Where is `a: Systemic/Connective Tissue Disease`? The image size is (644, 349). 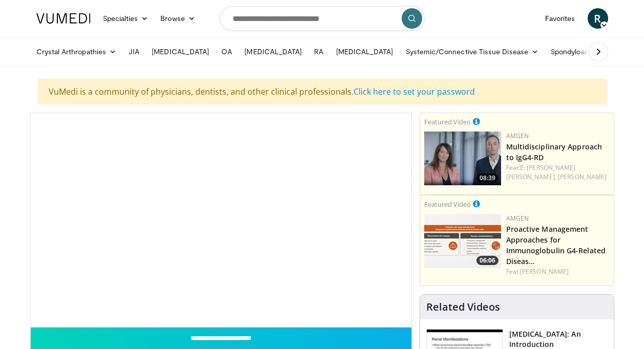
a: Systemic/Connective Tissue Disease is located at coordinates (472, 52).